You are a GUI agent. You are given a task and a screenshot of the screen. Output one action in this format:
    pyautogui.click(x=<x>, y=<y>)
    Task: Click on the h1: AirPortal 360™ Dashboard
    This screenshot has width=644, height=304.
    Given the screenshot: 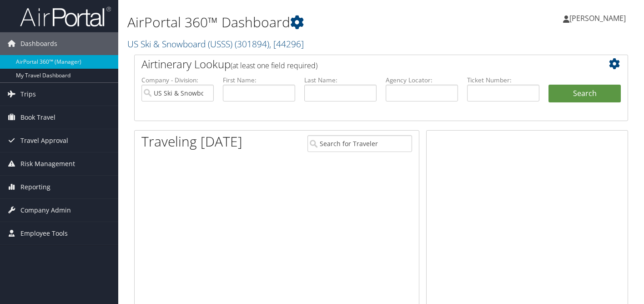 What is the action you would take?
    pyautogui.click(x=297, y=22)
    